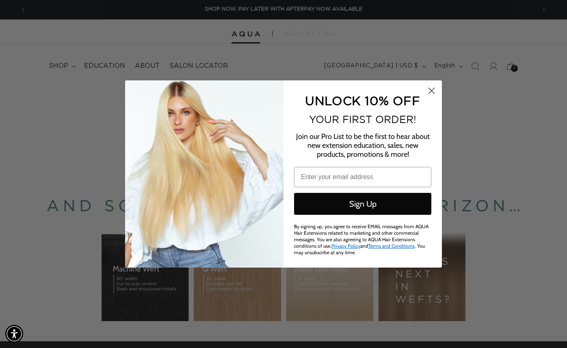 This screenshot has width=567, height=348. Describe the element at coordinates (362, 204) in the screenshot. I see `button: Sign Up` at that location.